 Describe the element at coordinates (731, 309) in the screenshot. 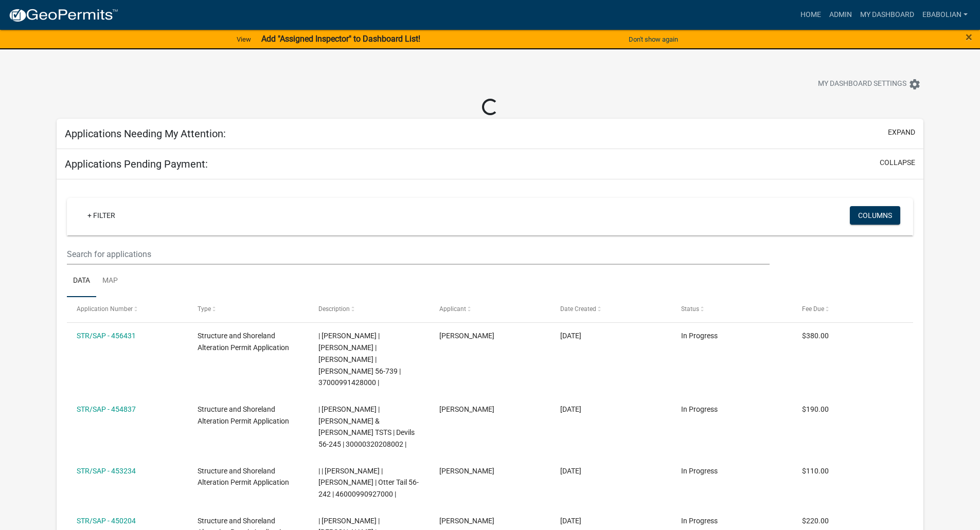

I see `datatable-header-cell: Status` at that location.